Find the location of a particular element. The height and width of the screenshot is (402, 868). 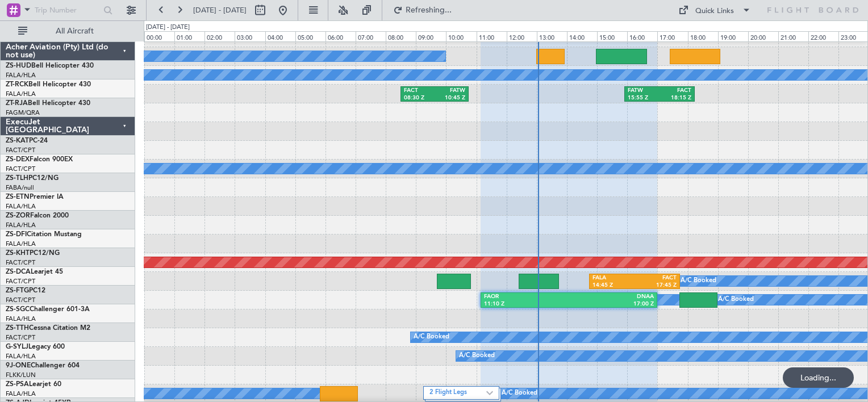

div: 00:00 is located at coordinates (159, 37).